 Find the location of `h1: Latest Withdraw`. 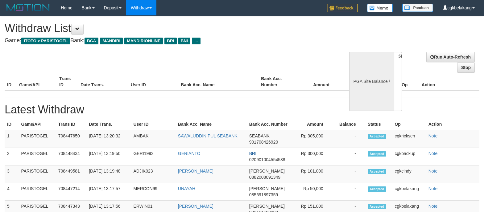

h1: Latest Withdraw is located at coordinates (242, 110).